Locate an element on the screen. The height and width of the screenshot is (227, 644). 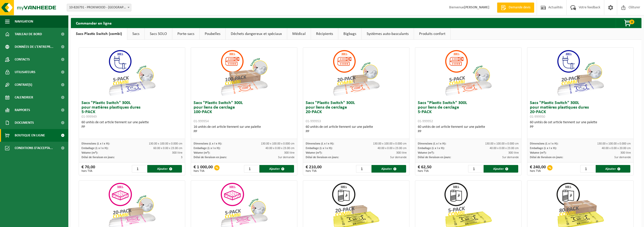
div: 16 unités de cet article tiennent sur une palette is located at coordinates (244, 129).